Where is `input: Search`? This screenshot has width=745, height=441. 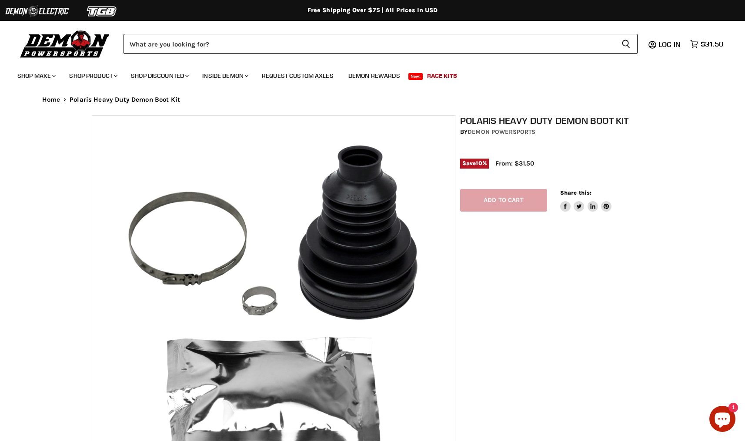
input: Search is located at coordinates (369, 44).